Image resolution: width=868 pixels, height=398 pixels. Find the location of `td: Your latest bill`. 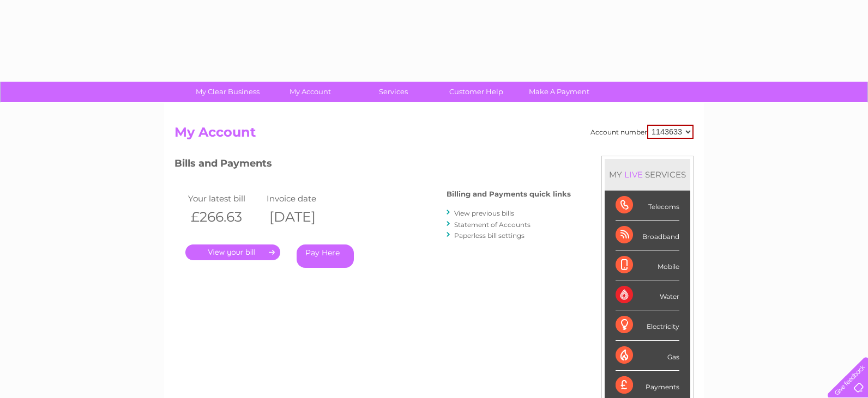

td: Your latest bill is located at coordinates (224, 199).